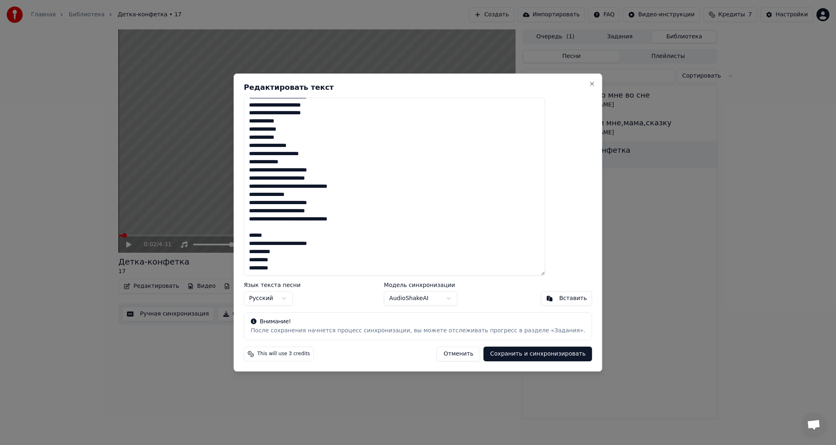 Image resolution: width=836 pixels, height=445 pixels. Describe the element at coordinates (538, 354) in the screenshot. I see `button: Сохранить и синхронизировать` at that location.